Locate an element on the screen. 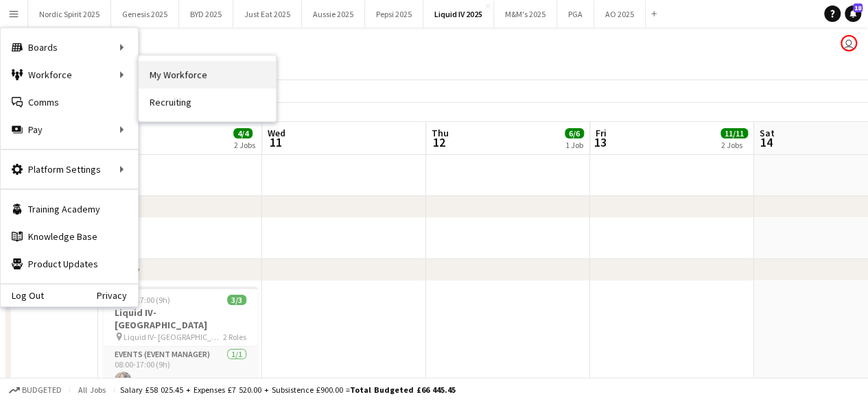 Image resolution: width=868 pixels, height=401 pixels. span: 14 is located at coordinates (766, 142).